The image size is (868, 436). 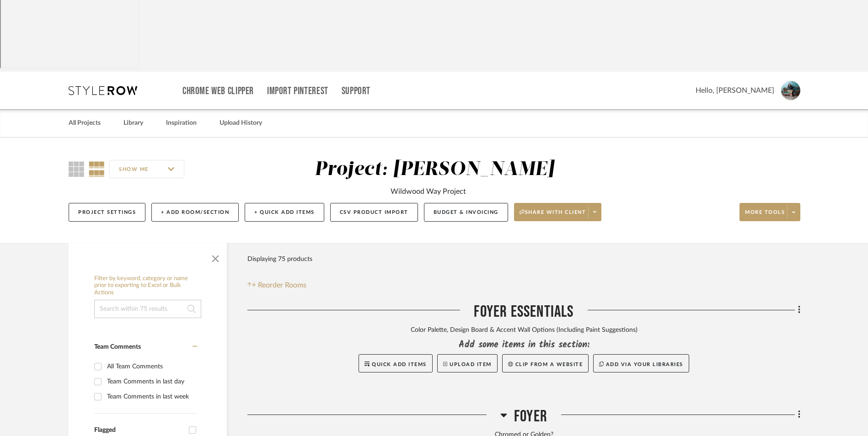 What do you see at coordinates (84, 123) in the screenshot?
I see `a: All Projects` at bounding box center [84, 123].